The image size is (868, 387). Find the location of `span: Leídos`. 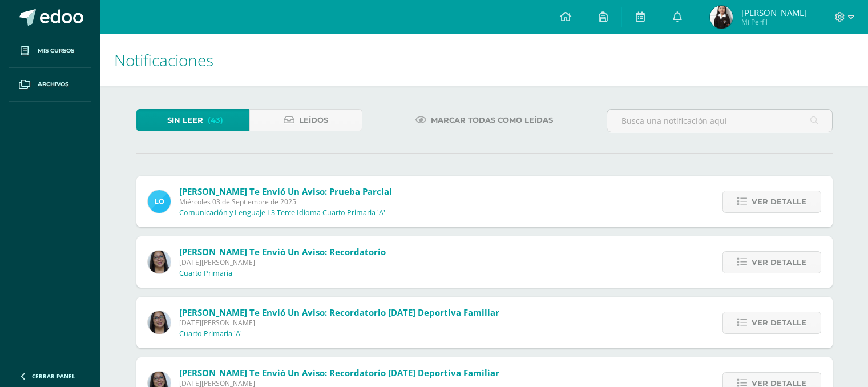

span: Leídos is located at coordinates (313, 120).